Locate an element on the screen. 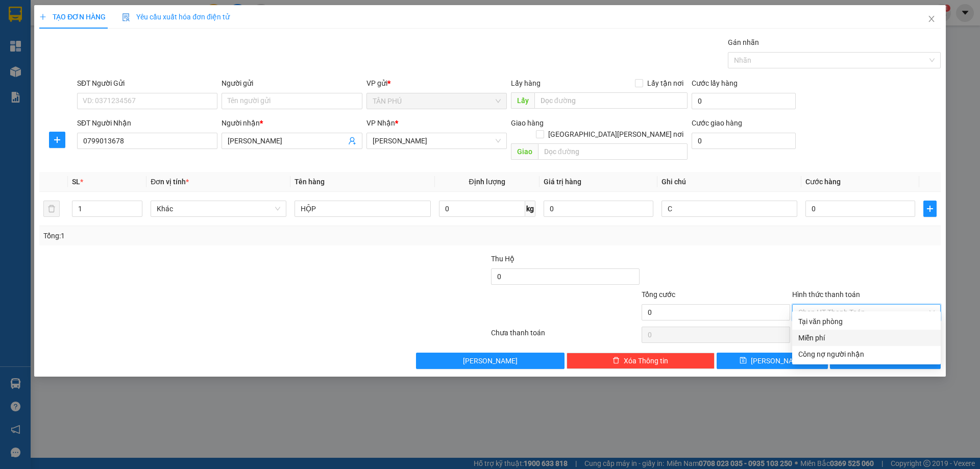 The image size is (980, 469). span: user-add is located at coordinates (352, 141).